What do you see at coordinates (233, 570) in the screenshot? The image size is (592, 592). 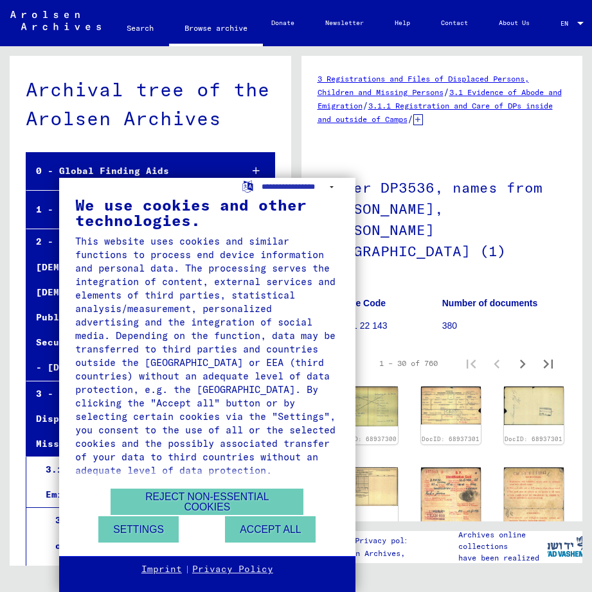 I see `a: Privacy Policy` at bounding box center [233, 570].